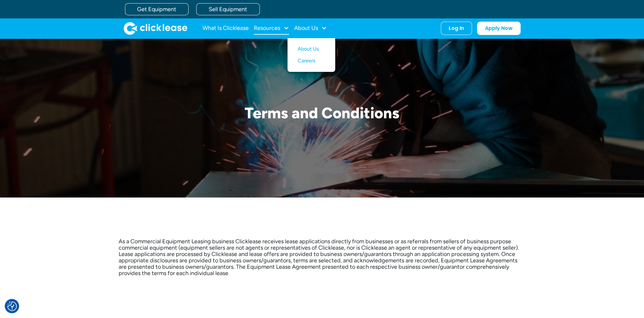  What do you see at coordinates (312, 49) in the screenshot?
I see `a: About Us` at bounding box center [312, 49].